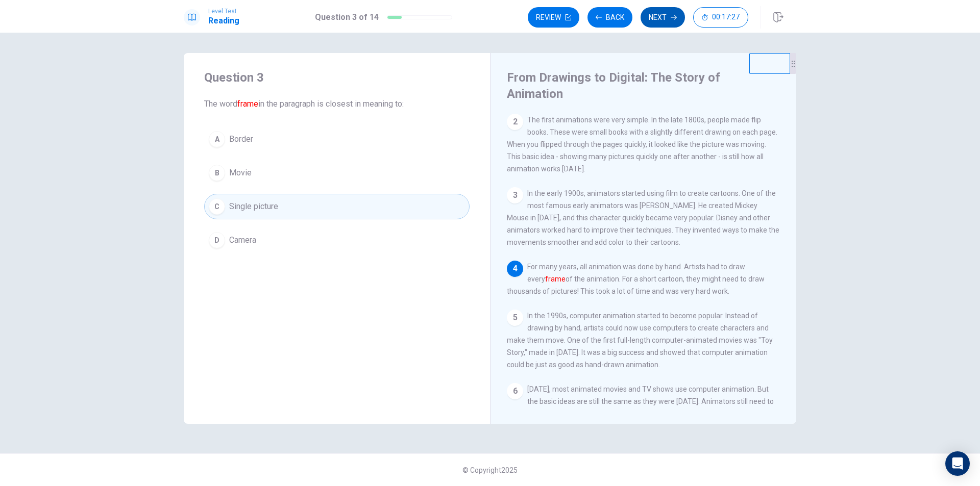 The height and width of the screenshot is (486, 980). I want to click on span: Movie, so click(241, 173).